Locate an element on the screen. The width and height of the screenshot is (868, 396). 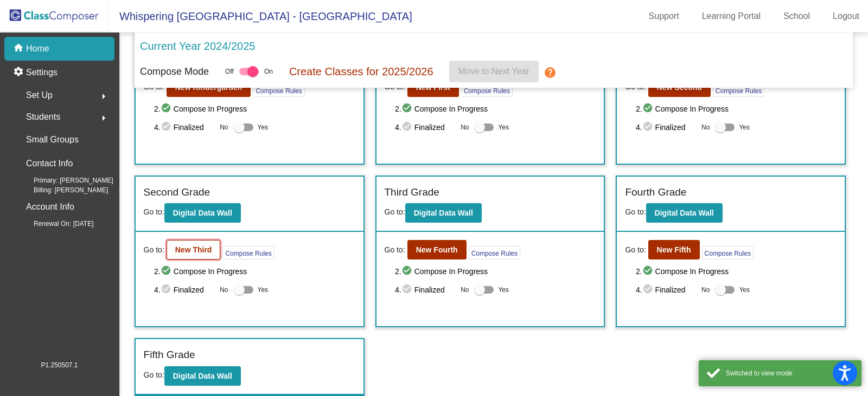
b: New First is located at coordinates (433, 87).